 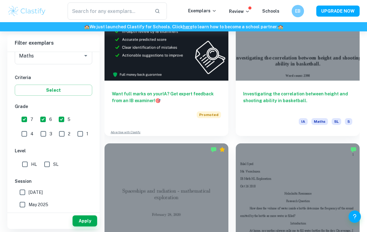 I want to click on button: Help and Feedback, so click(x=355, y=217).